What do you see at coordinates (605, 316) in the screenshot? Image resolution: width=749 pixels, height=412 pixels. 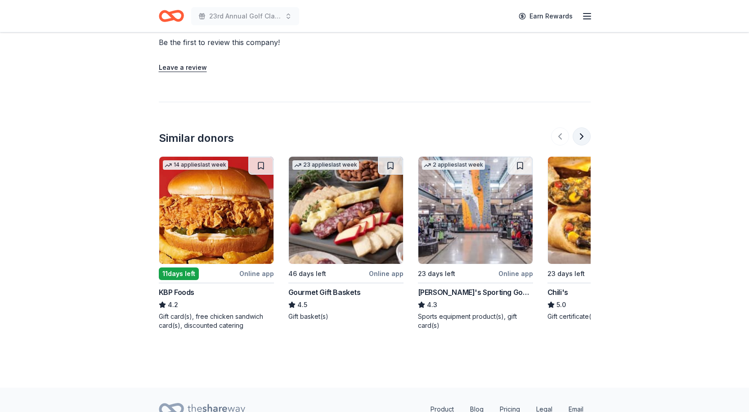 I see `div: Gift certificate(s)` at bounding box center [605, 316].